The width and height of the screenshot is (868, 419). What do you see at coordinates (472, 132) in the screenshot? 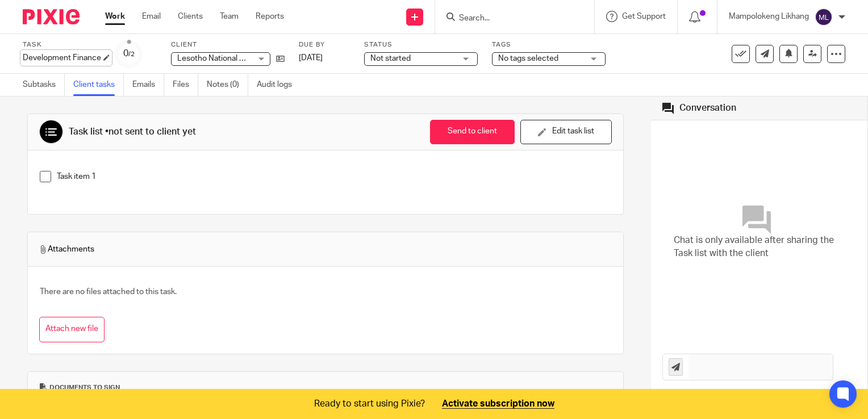
I see `button: Send to client` at bounding box center [472, 132].